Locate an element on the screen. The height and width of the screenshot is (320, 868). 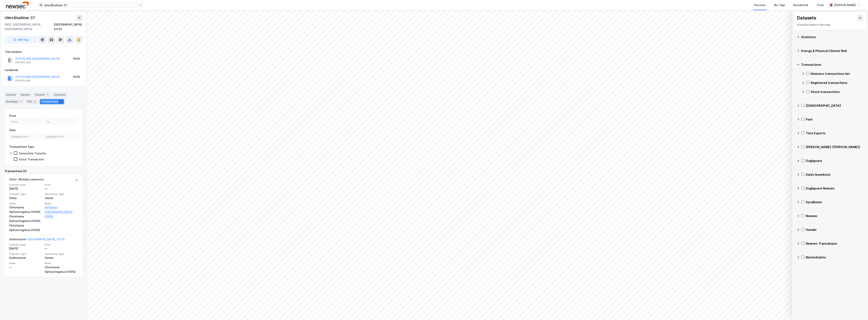
div: Kontrollprogram for chat is located at coordinates (859, 311).